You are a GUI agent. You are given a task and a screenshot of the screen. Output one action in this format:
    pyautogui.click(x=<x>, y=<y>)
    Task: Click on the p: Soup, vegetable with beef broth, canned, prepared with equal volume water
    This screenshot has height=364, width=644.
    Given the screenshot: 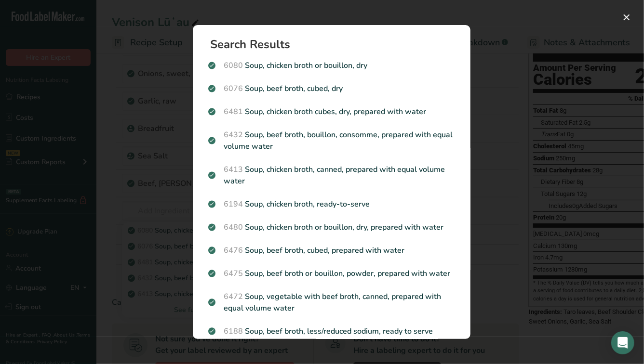 What is the action you would take?
    pyautogui.click(x=331, y=302)
    